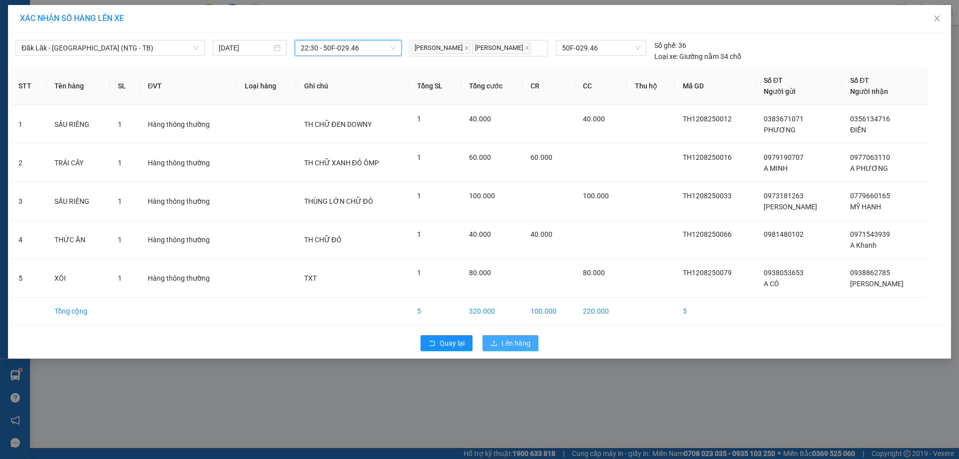 This screenshot has width=959, height=459. I want to click on span: upload, so click(494, 344).